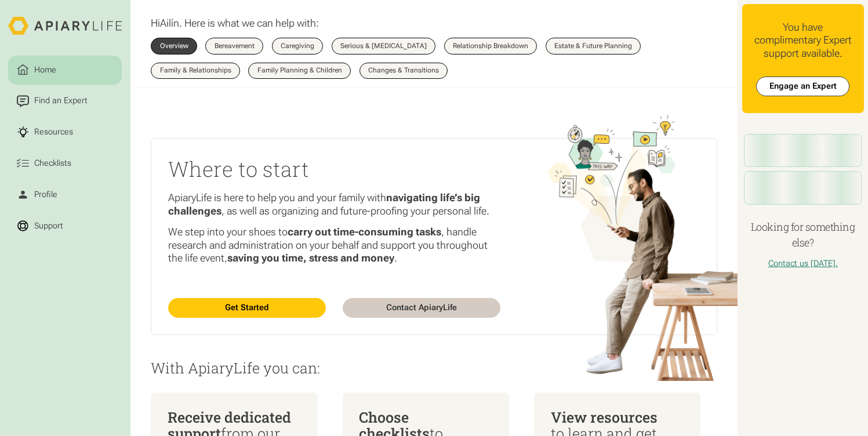  I want to click on a: Profile, so click(65, 194).